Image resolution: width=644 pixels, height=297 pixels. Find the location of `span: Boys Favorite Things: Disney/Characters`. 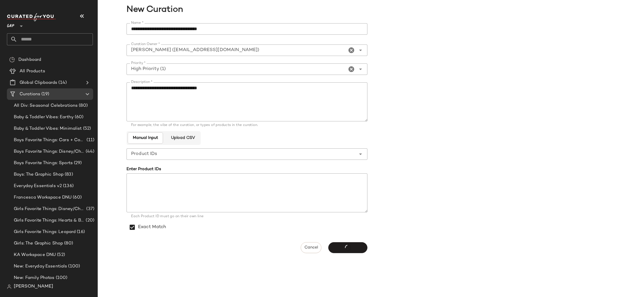

span: Boys Favorite Things: Disney/Characters is located at coordinates (49, 152).